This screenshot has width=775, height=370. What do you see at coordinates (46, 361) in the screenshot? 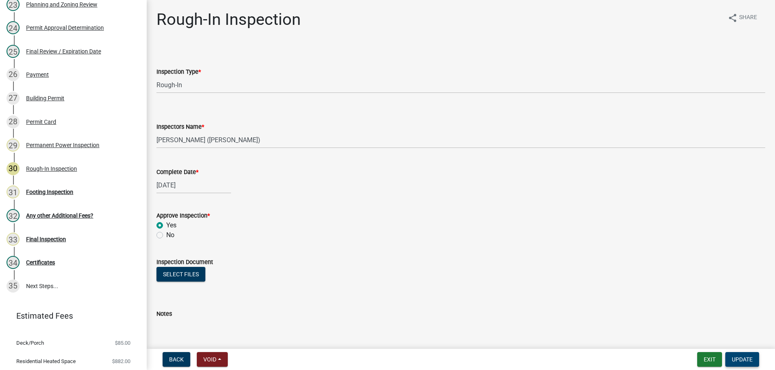
I see `span: Residential Heated Space` at bounding box center [46, 361].